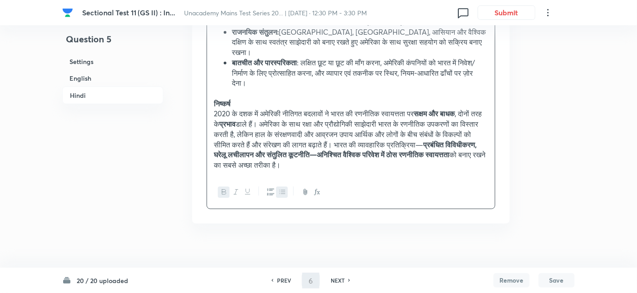 The image size is (637, 293). I want to click on strong: प्रबंधित विविधीकरण, घरेलू लचीलापन और संतुलित कूटनीति—अनिश्चित वैश्विक परिवेश में ठोस रणनीतिक स्वा..., so click(345, 150).